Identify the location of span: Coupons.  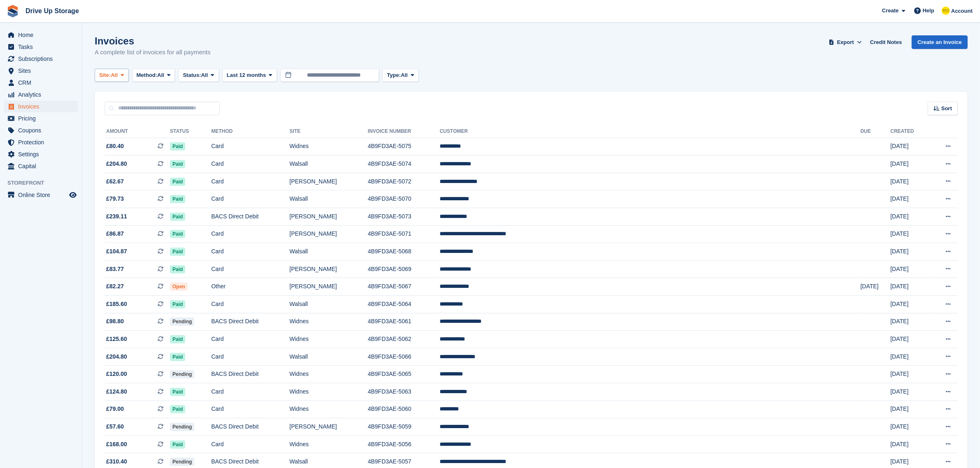
(43, 131).